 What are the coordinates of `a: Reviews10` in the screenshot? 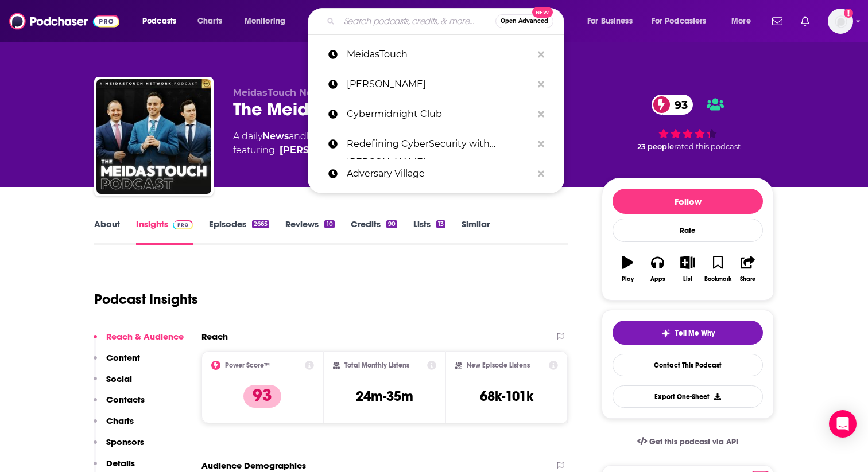 It's located at (309, 231).